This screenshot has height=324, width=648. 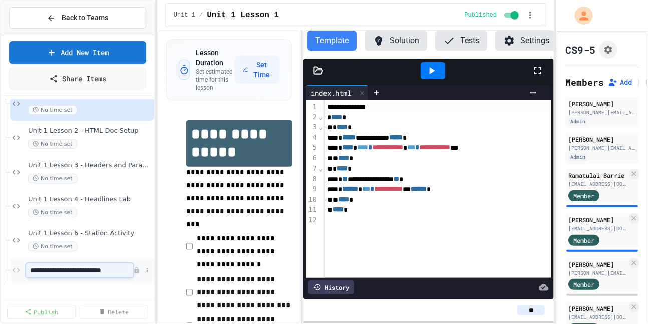 I want to click on div: 12, so click(x=312, y=220).